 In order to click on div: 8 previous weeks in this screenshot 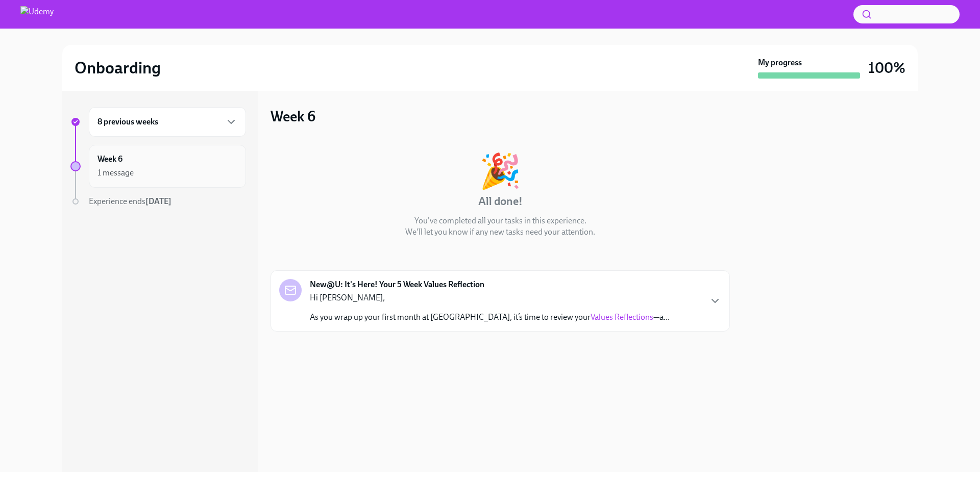, I will do `click(168, 122)`.